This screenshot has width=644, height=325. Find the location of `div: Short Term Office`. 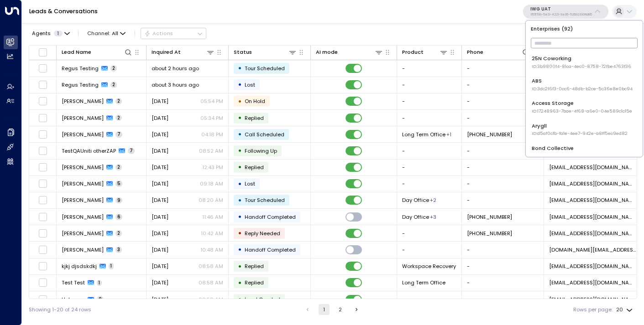

div: Short Term Office is located at coordinates (448, 134).